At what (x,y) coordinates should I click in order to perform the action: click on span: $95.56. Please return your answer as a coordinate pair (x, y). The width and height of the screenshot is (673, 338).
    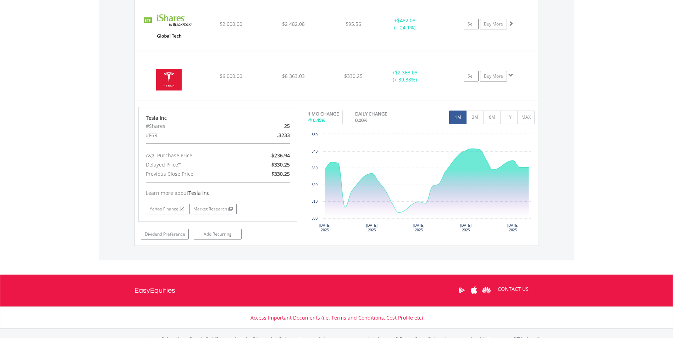
    Looking at the image, I should click on (353, 24).